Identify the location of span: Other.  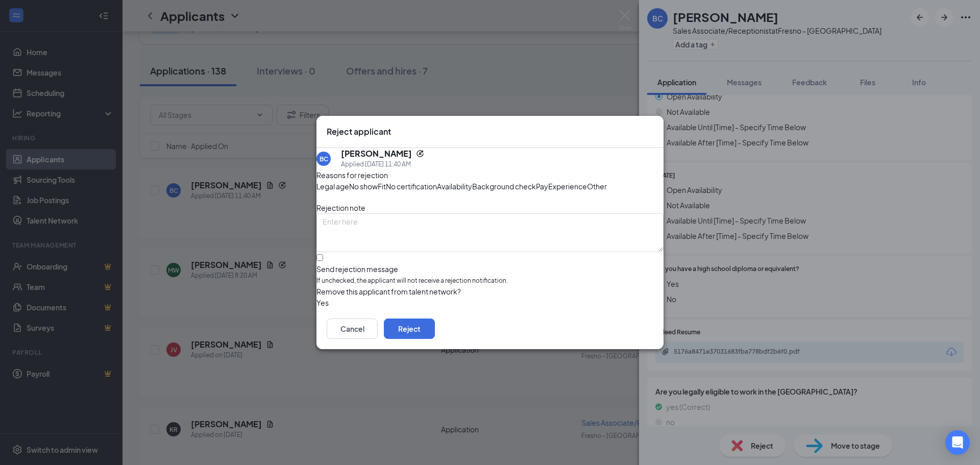
(597, 187).